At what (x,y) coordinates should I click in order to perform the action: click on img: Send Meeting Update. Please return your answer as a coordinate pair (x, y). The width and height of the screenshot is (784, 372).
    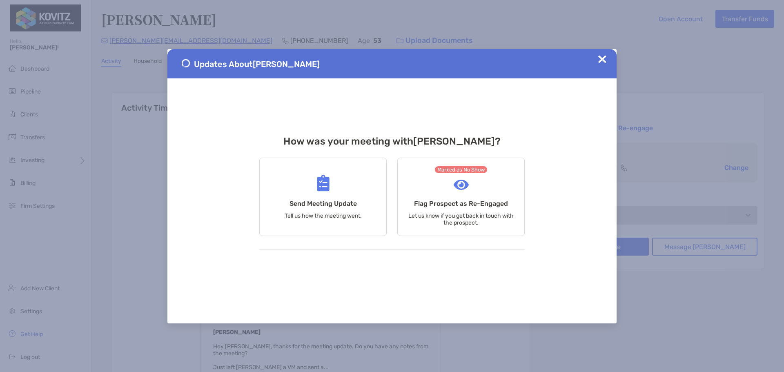
    Looking at the image, I should click on (323, 183).